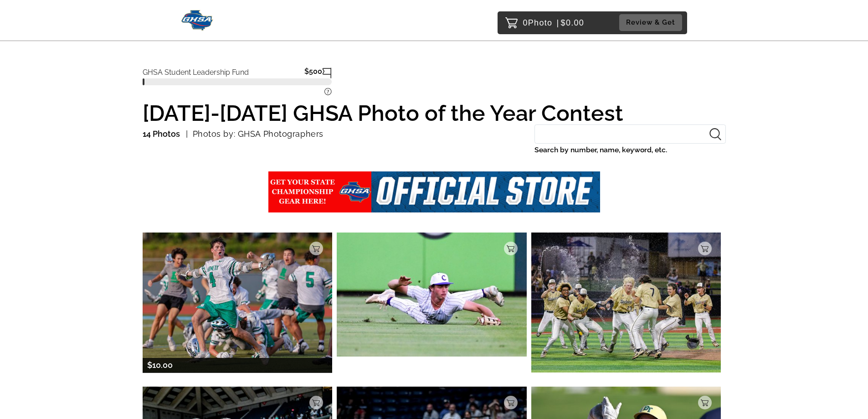 This screenshot has width=868, height=419. What do you see at coordinates (431, 294) in the screenshot?
I see `img: 193797` at bounding box center [431, 294].